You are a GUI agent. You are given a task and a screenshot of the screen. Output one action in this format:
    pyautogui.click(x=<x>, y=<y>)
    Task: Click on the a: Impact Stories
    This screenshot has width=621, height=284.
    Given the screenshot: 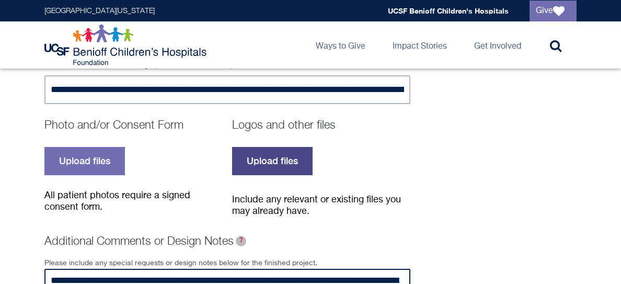 What is the action you would take?
    pyautogui.click(x=420, y=45)
    